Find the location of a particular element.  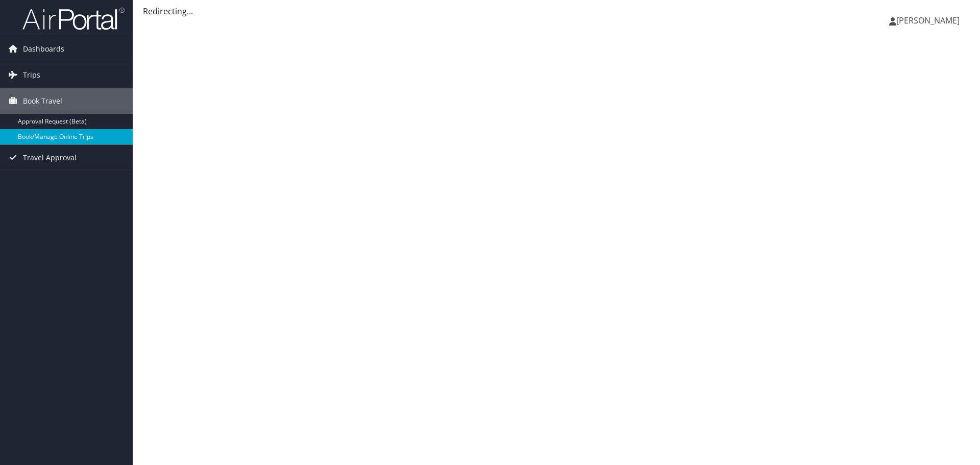

span: Book Travel is located at coordinates (43, 101).